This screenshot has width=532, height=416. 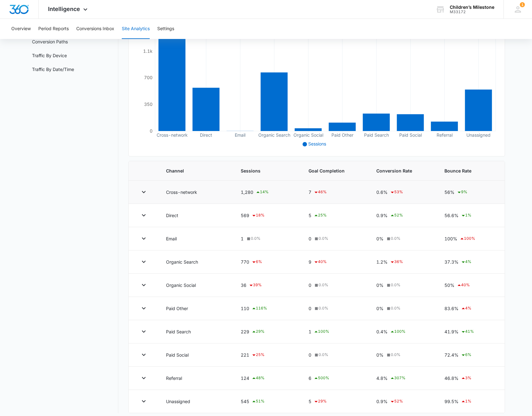 I want to click on div: notifications count, so click(x=522, y=5).